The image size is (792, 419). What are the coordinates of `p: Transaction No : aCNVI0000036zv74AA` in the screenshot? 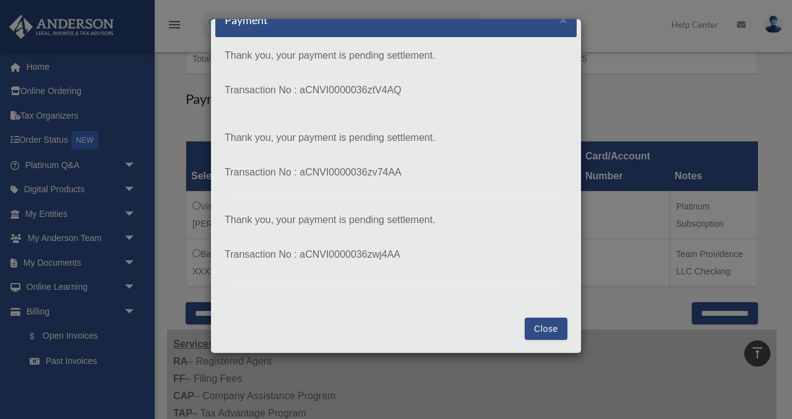 It's located at (396, 173).